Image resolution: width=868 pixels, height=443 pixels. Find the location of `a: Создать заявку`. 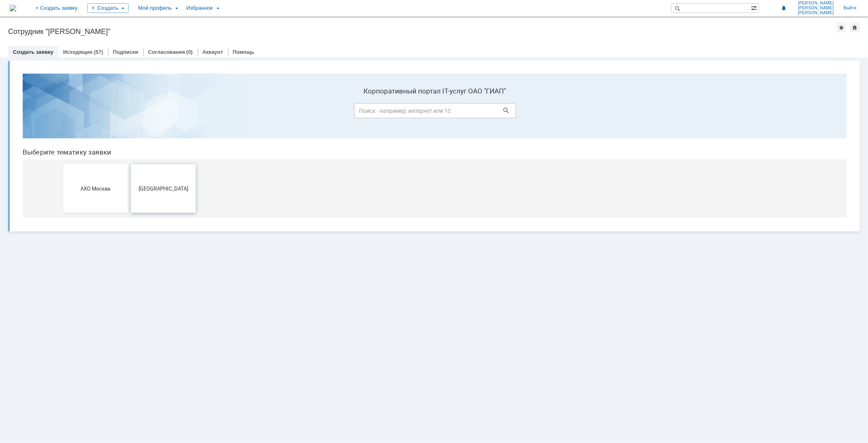

a: Создать заявку is located at coordinates (33, 52).